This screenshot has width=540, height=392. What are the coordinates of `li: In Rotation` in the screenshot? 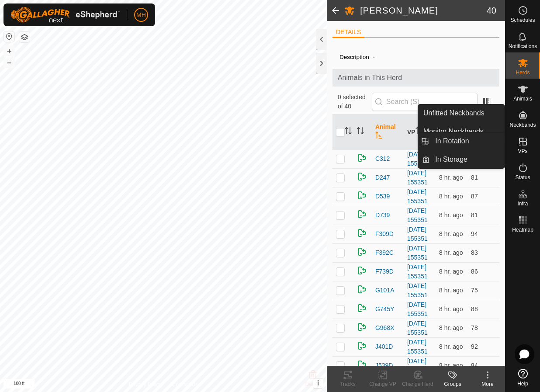 It's located at (462, 141).